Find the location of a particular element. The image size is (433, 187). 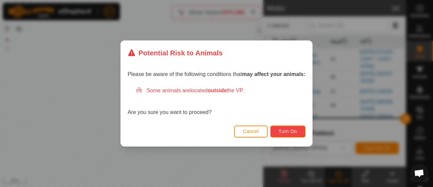

strong: may affect your animals: is located at coordinates (274, 74).